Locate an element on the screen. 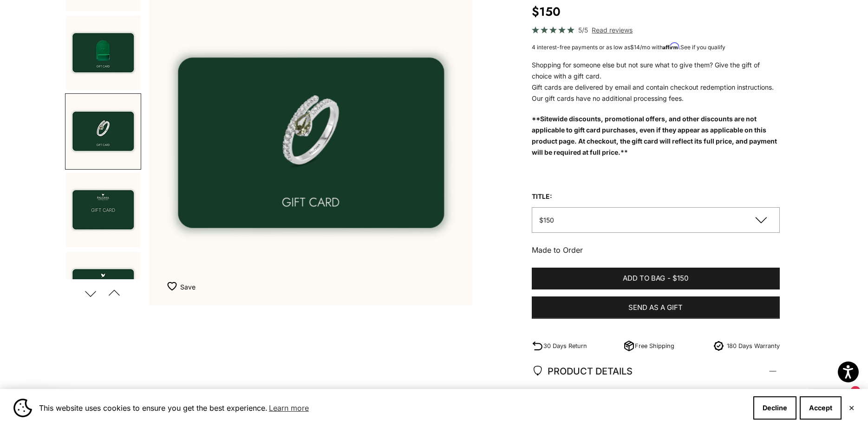 The height and width of the screenshot is (427, 868). p: Free Shipping is located at coordinates (654, 346).